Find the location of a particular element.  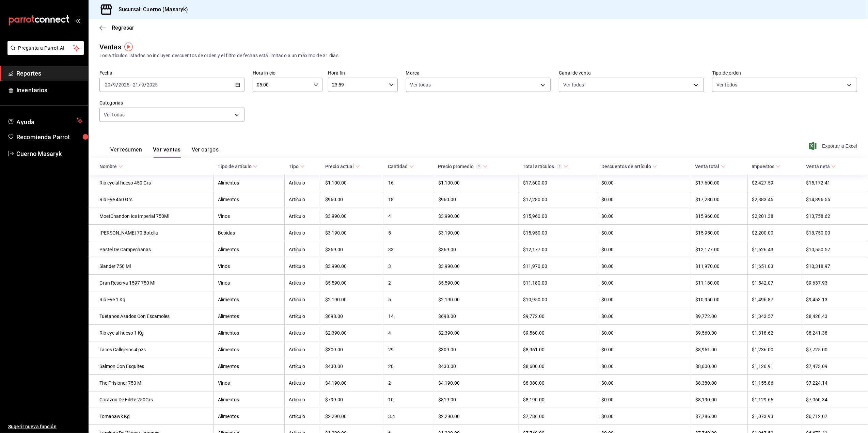

td: $7,060.34 is located at coordinates (835, 400).